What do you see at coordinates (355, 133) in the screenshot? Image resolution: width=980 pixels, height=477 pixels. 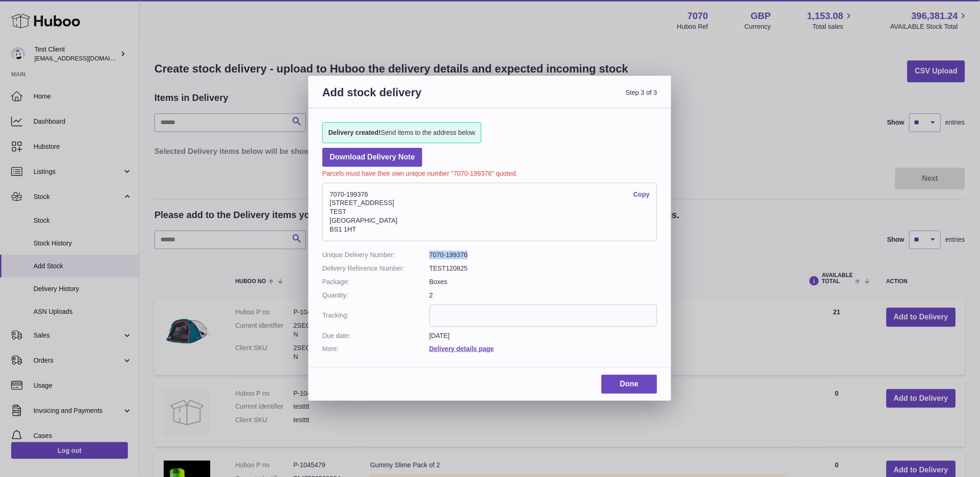 I see `strong: Delivery created!` at bounding box center [355, 133].